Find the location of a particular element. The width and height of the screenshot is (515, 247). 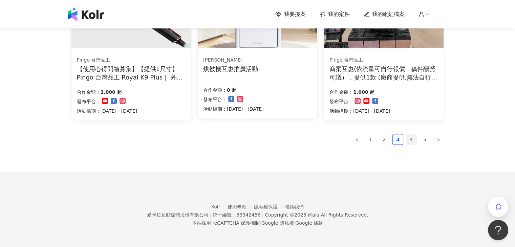

a: 使用條款 is located at coordinates (241, 207).